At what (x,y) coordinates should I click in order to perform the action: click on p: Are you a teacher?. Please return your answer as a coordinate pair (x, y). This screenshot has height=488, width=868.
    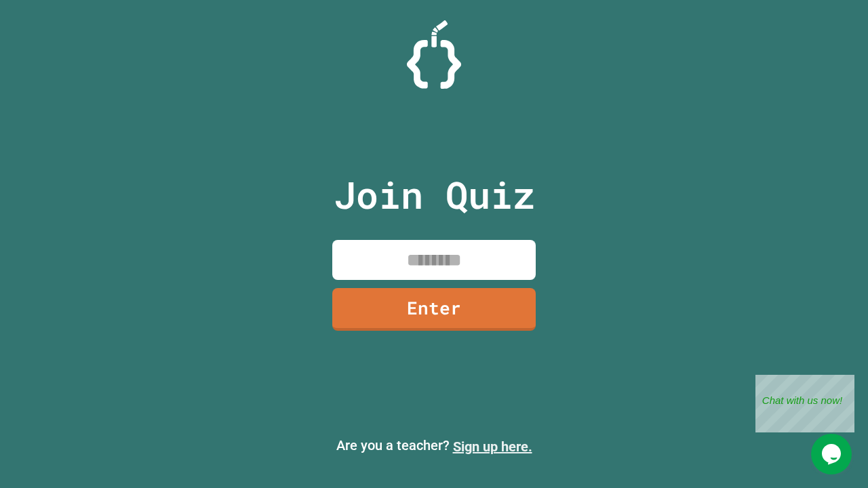
    Looking at the image, I should click on (434, 446).